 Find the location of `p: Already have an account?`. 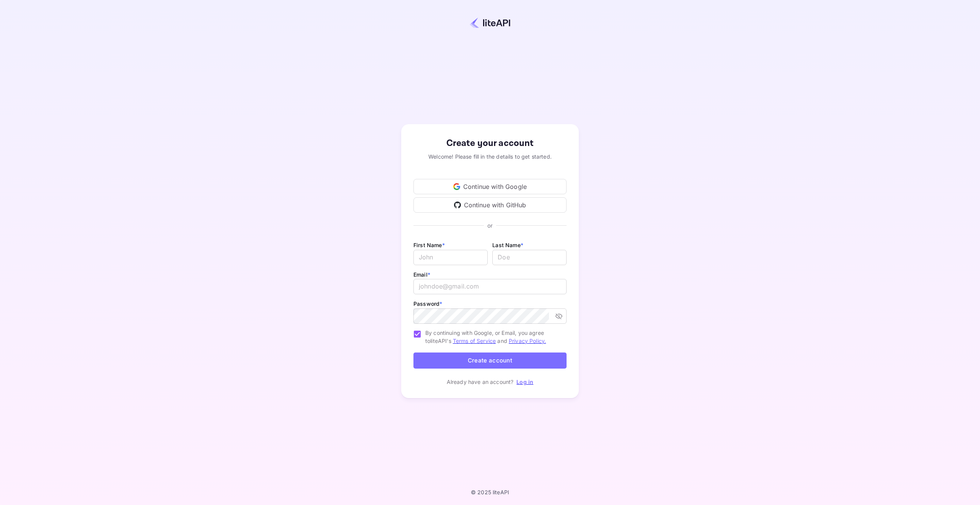

p: Already have an account? is located at coordinates (480, 382).